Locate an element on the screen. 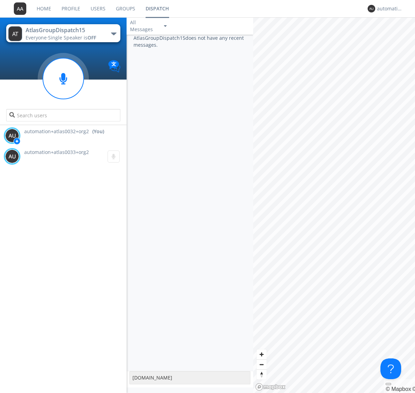 This screenshot has width=415, height=393. div: automation+atlas0032+org2 is located at coordinates (390, 9).